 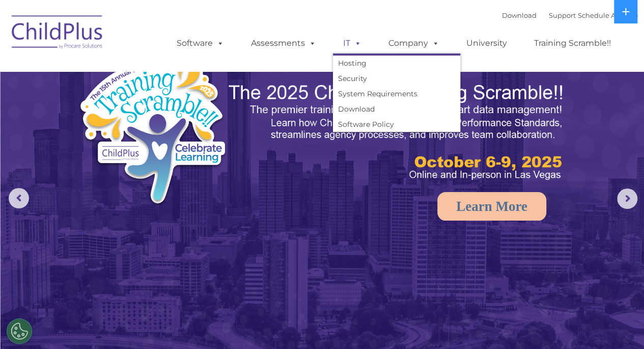 What do you see at coordinates (57, 33) in the screenshot?
I see `img: ChildPlus by Procare Solutions` at bounding box center [57, 33].